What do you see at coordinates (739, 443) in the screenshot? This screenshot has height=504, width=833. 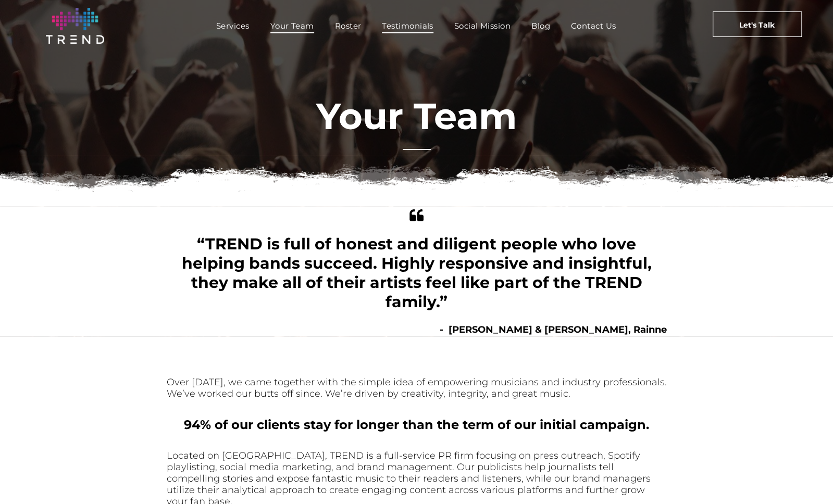 I see `div: Chat Widget` at bounding box center [739, 443].